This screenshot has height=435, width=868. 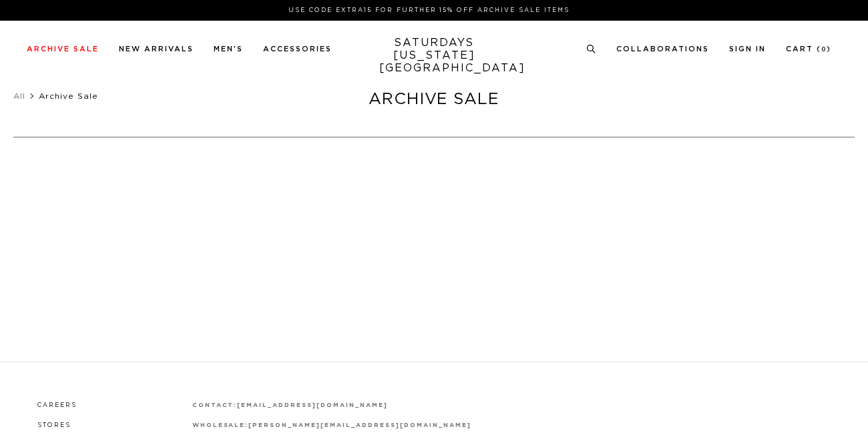 I want to click on small: 0, so click(x=824, y=50).